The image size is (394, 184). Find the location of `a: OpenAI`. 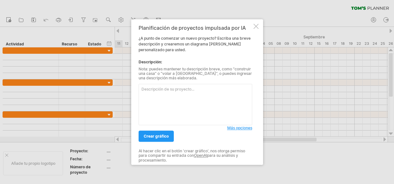

a: OpenAI is located at coordinates (200, 155).